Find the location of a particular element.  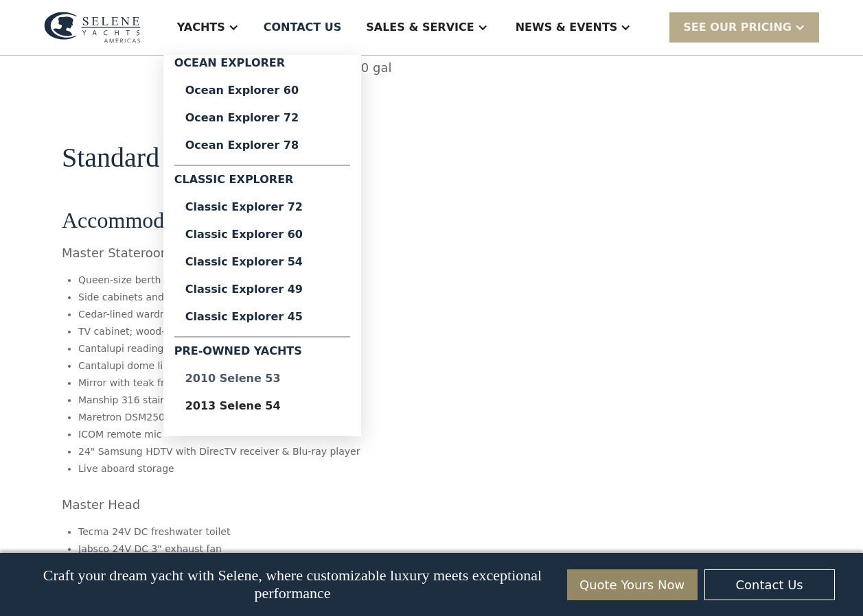

nav: Yachts is located at coordinates (262, 245).